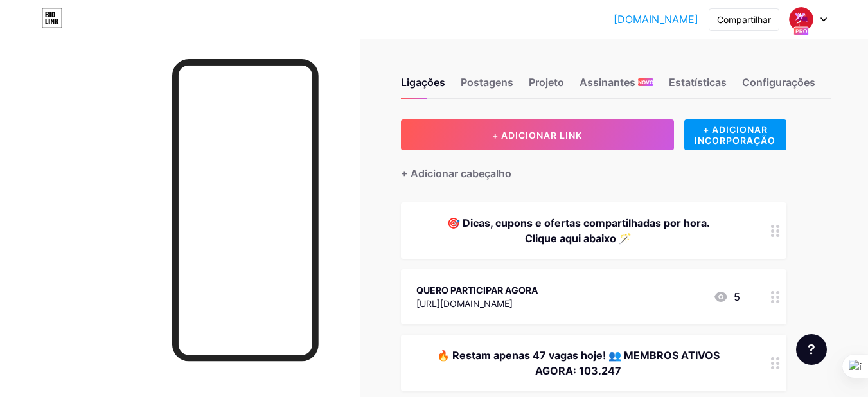 Image resolution: width=868 pixels, height=397 pixels. I want to click on font: Ligações, so click(423, 82).